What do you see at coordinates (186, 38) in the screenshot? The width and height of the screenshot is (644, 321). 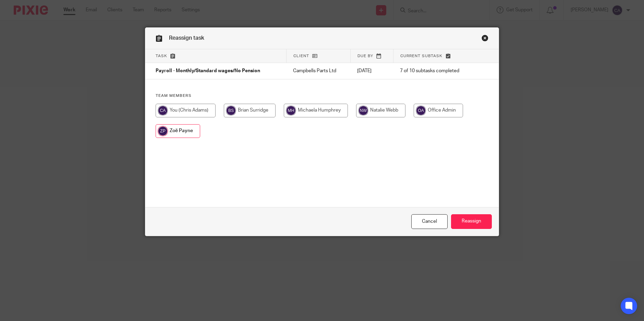 I see `span: Reassign task` at bounding box center [186, 38].